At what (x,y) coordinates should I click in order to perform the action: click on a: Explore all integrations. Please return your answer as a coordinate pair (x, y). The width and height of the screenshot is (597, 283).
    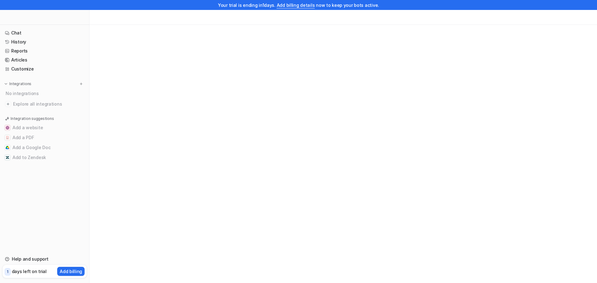
    Looking at the image, I should click on (44, 104).